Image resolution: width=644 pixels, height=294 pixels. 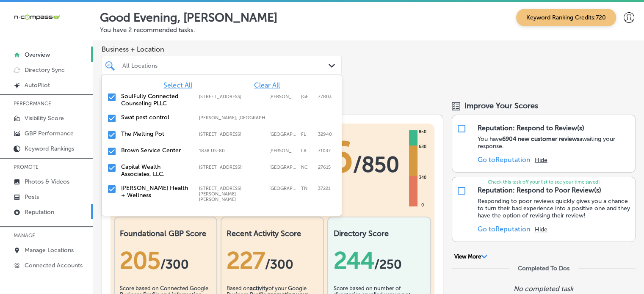 I want to click on p: Connected Accounts, so click(x=54, y=265).